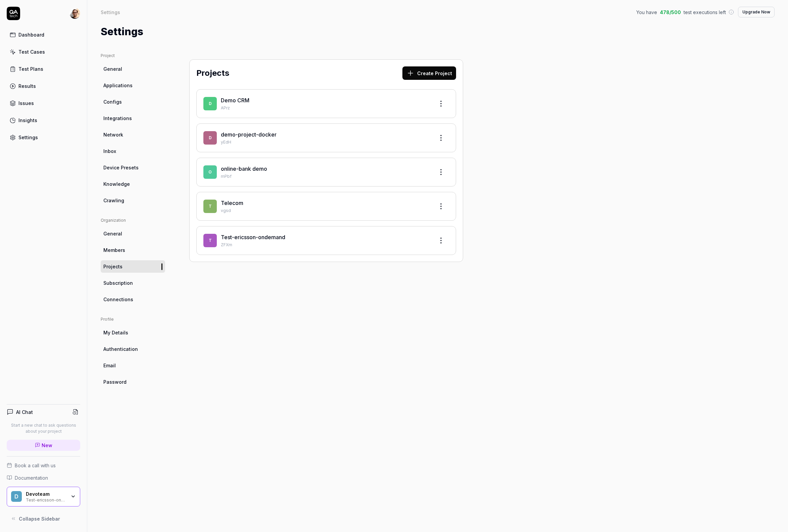 The width and height of the screenshot is (788, 532). I want to click on div: Issues, so click(26, 103).